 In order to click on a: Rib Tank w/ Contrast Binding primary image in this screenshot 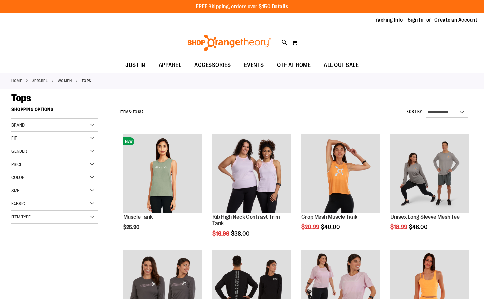, I will do `click(252, 174)`.